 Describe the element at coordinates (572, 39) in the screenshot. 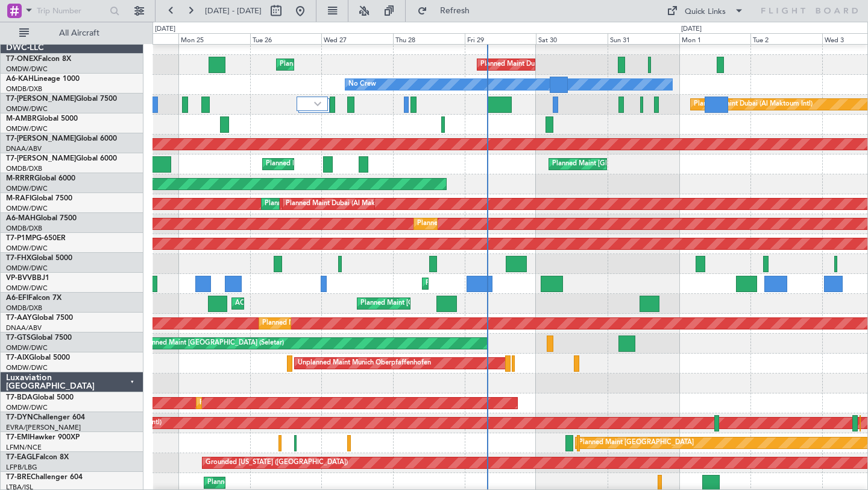

I see `div: Sat 30` at that location.